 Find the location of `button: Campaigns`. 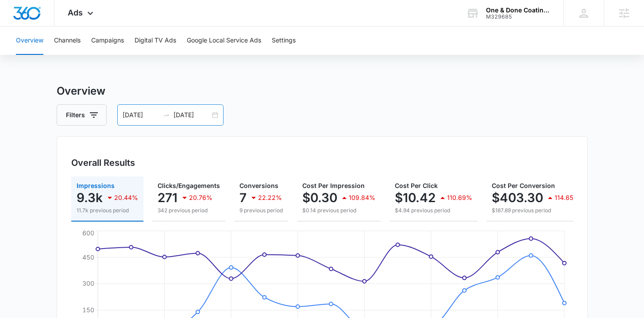

button: Campaigns is located at coordinates (107, 41).